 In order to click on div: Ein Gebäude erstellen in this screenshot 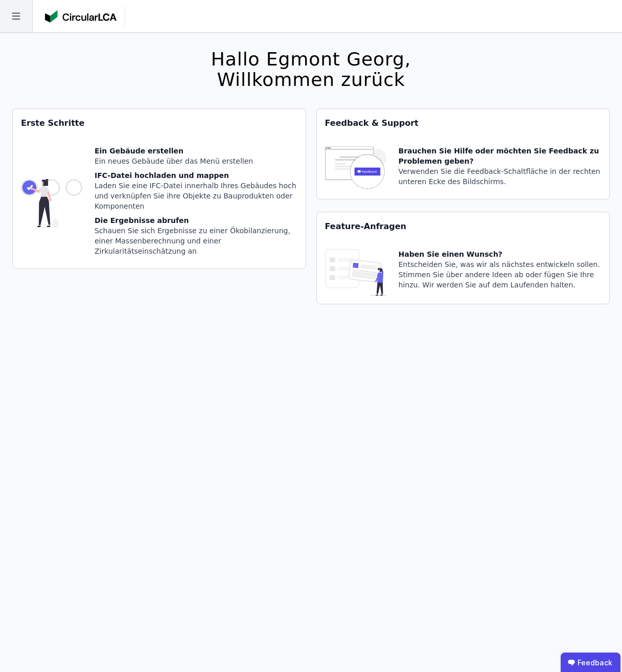, I will do `click(196, 151)`.